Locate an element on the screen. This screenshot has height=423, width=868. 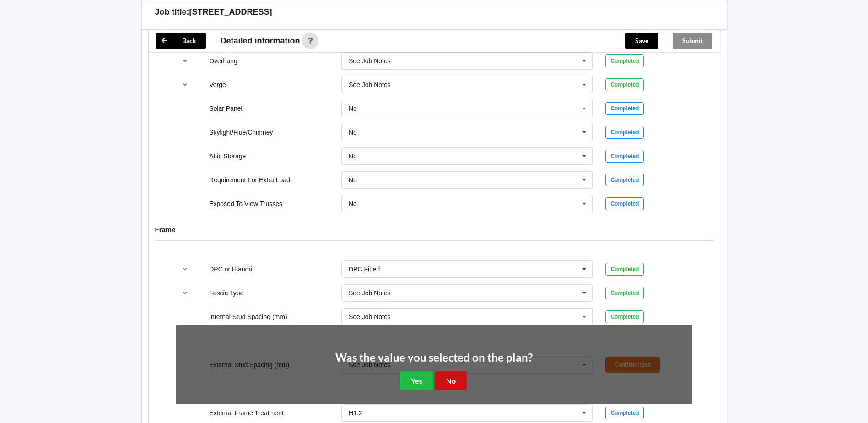
h4: Frame is located at coordinates (434, 229).